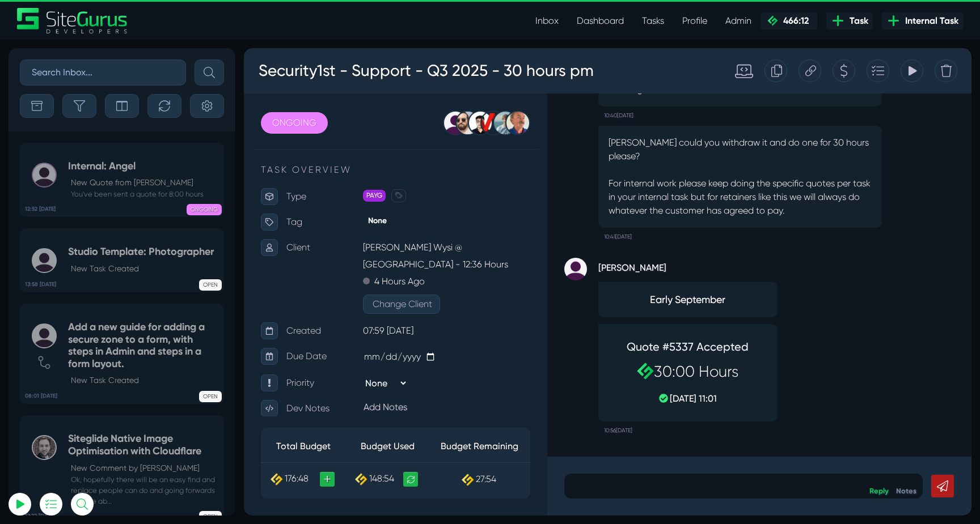 The image size is (980, 524). I want to click on div: Add Notes, so click(202, 359).